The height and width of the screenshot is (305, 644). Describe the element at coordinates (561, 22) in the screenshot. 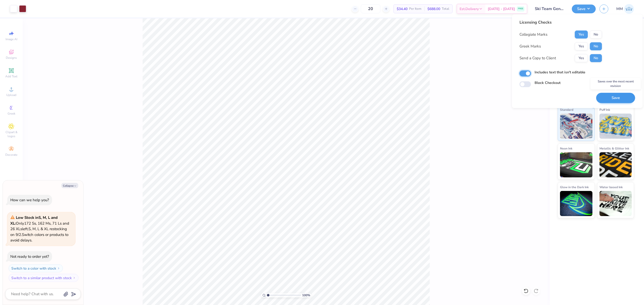

I see `div: Licensing Checks` at that location.